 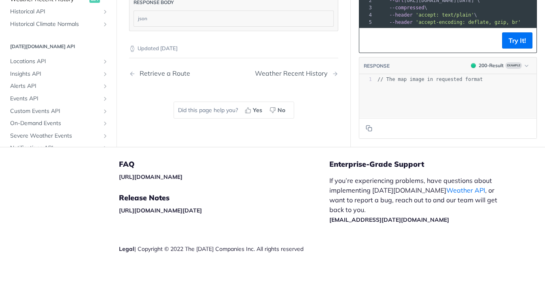 What do you see at coordinates (58, 87) in the screenshot?
I see `a: Alerts APIShow subpages for Alerts API` at bounding box center [58, 87].